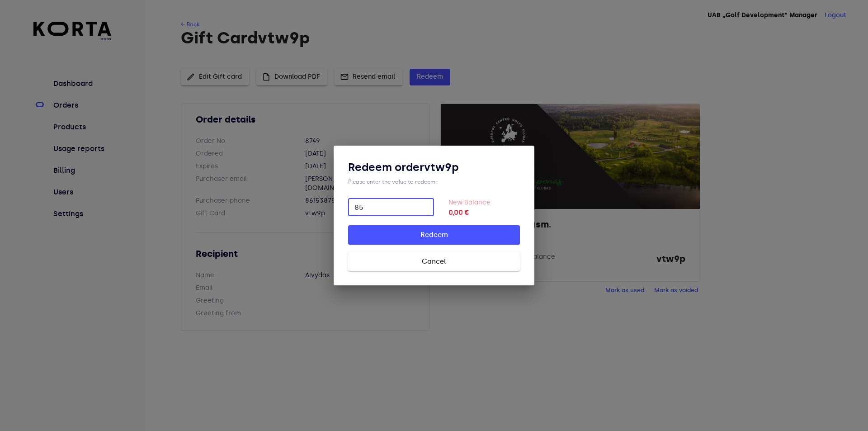  Describe the element at coordinates (434, 235) in the screenshot. I see `button: Redeem` at that location.